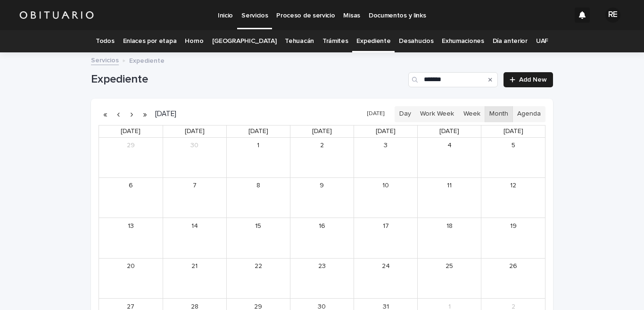 This screenshot has width=644, height=310. What do you see at coordinates (499, 114) in the screenshot?
I see `button: Month` at bounding box center [499, 114].